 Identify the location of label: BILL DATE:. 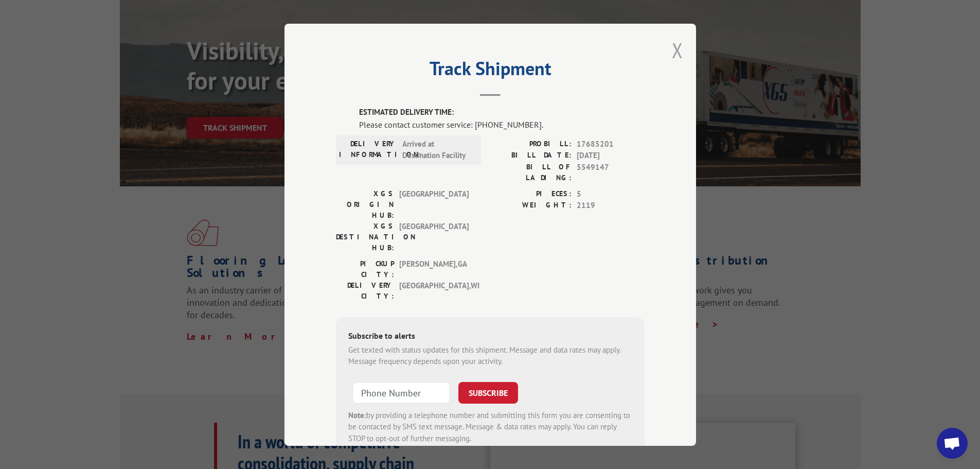
(531, 156).